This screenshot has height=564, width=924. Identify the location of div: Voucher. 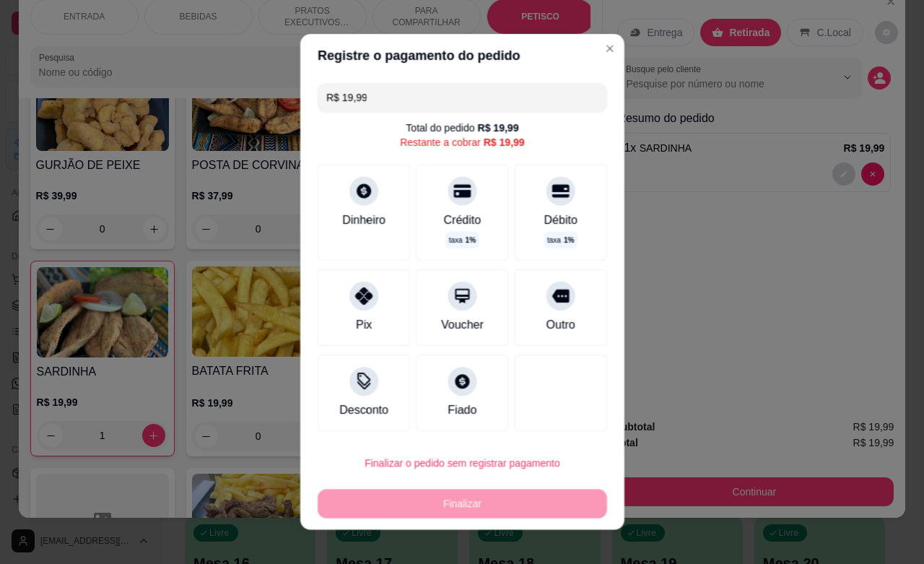
(462, 325).